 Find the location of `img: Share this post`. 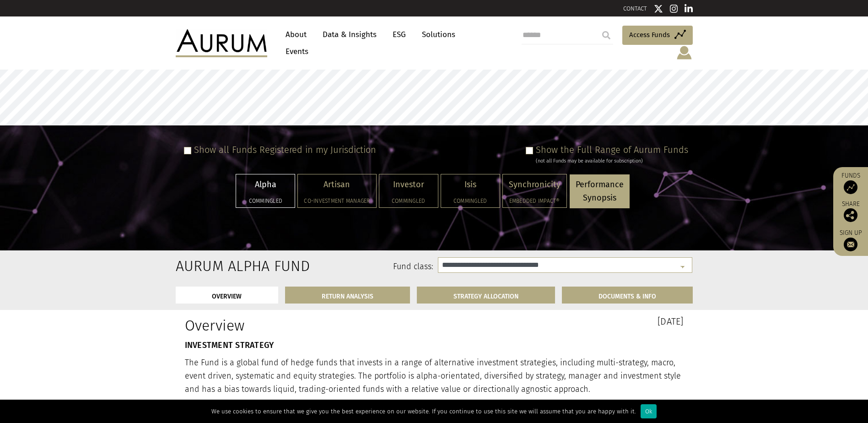

img: Share this post is located at coordinates (850, 215).